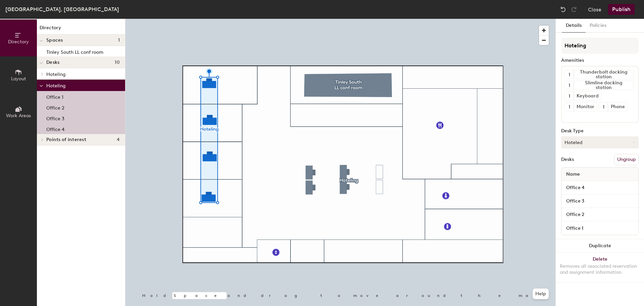 Image resolution: width=644 pixels, height=306 pixels. Describe the element at coordinates (600, 269) in the screenshot. I see `div: Removes all associated reservation and assignment information` at that location.